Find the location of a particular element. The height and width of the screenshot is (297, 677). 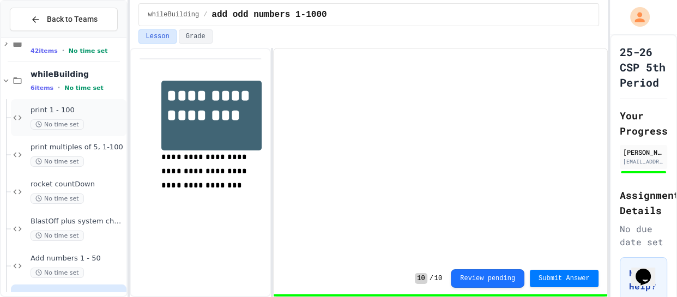

span: rocket countDown is located at coordinates (77, 184).